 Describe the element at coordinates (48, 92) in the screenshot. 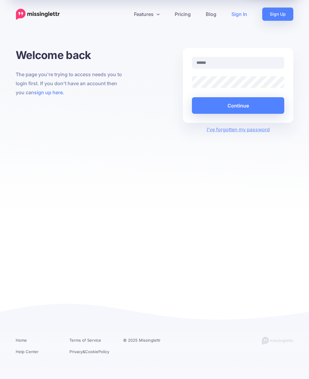

I see `a: sign up here` at that location.